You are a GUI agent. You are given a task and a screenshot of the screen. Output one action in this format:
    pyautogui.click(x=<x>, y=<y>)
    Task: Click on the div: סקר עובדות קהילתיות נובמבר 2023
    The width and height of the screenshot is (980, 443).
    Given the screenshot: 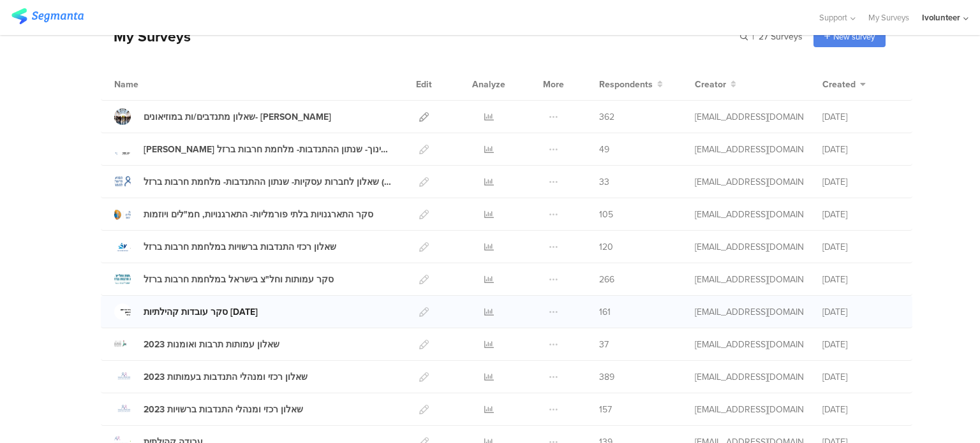 What is the action you would take?
    pyautogui.click(x=200, y=312)
    